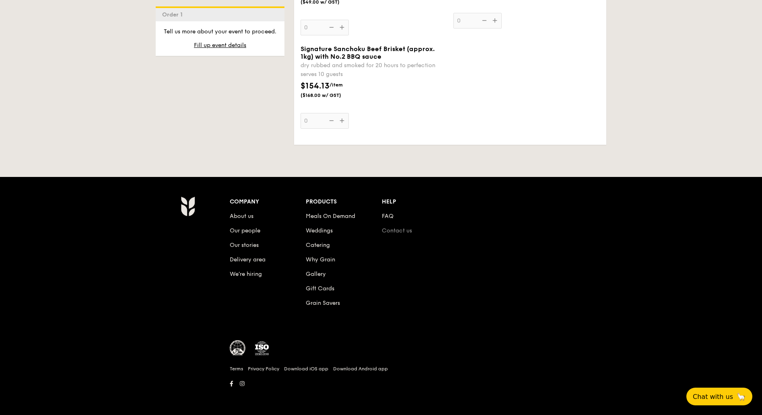 The width and height of the screenshot is (762, 415). Describe the element at coordinates (264, 369) in the screenshot. I see `a: Privacy Policy` at that location.